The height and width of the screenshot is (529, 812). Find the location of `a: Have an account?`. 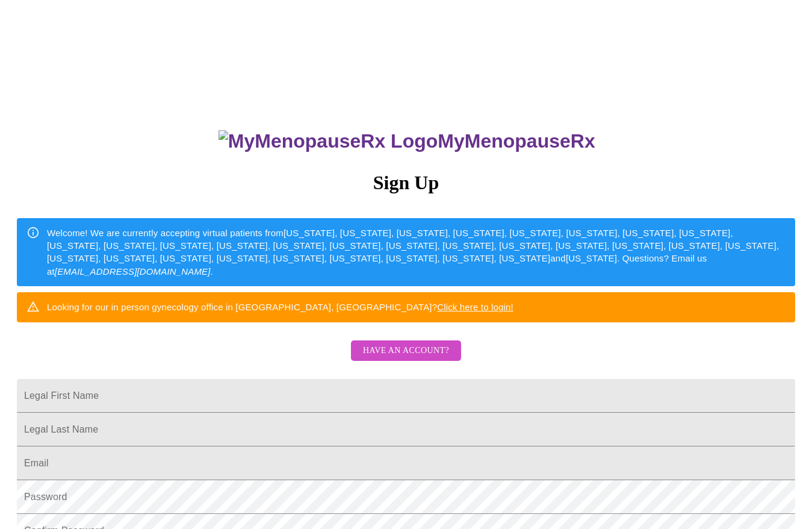

a: Have an account? is located at coordinates (406, 358).